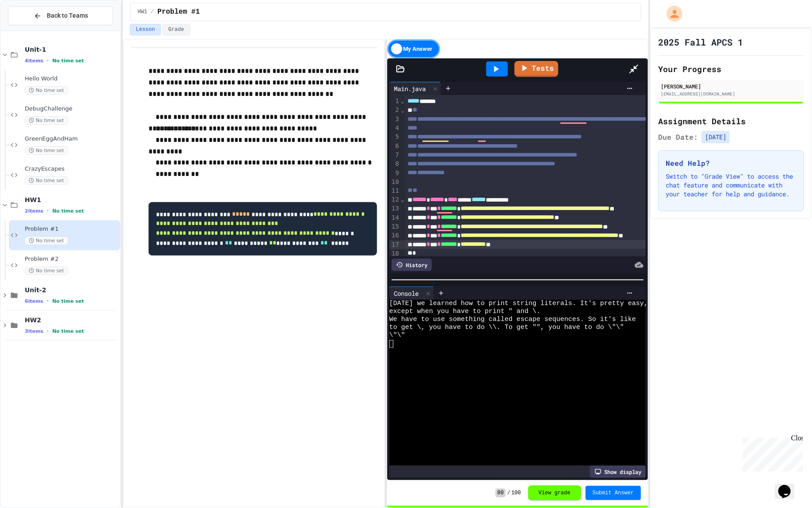 The height and width of the screenshot is (508, 812). What do you see at coordinates (71, 79) in the screenshot?
I see `span: Hello World` at bounding box center [71, 79].